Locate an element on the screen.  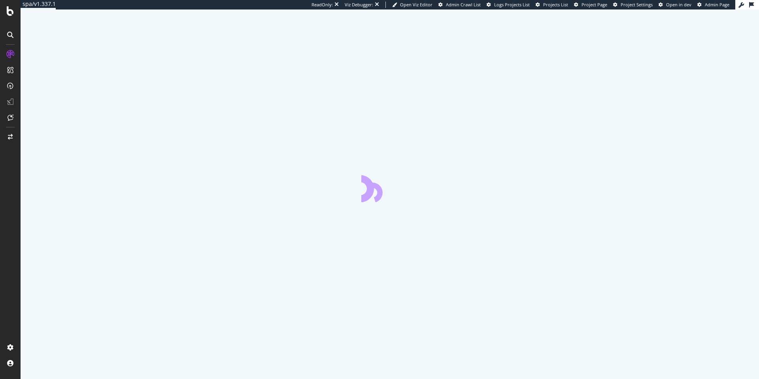
a: Project Settings is located at coordinates (633, 5).